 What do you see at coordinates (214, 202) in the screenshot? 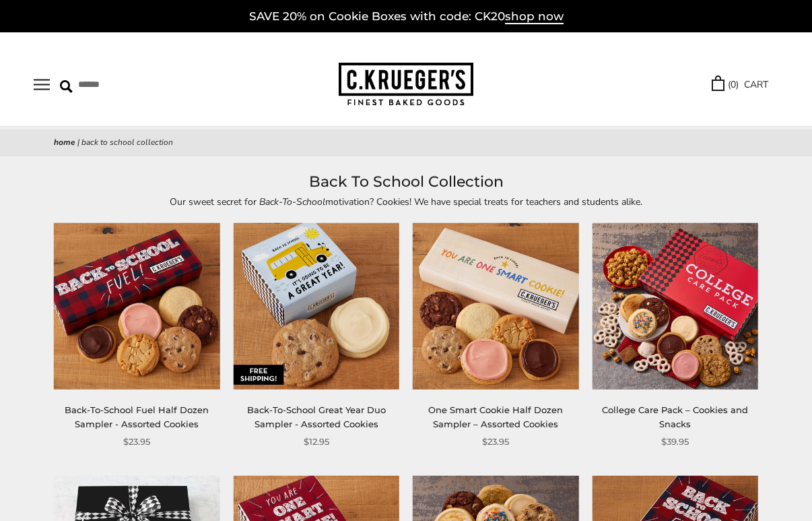
I see `span: Our sweet secret for` at bounding box center [214, 202].